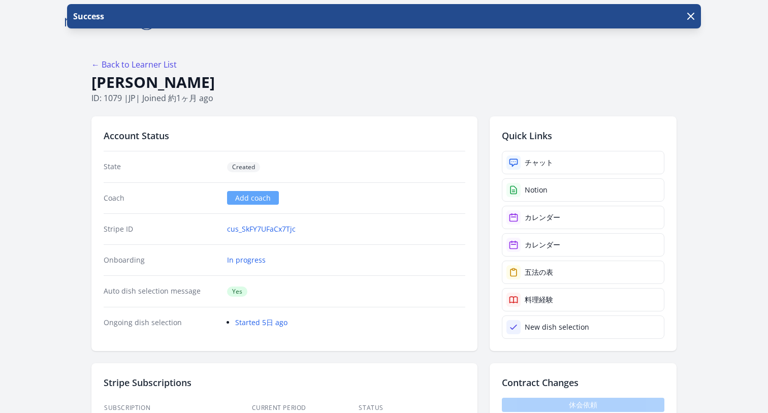 The image size is (768, 413). What do you see at coordinates (583, 300) in the screenshot?
I see `a: 料理経験` at bounding box center [583, 300].